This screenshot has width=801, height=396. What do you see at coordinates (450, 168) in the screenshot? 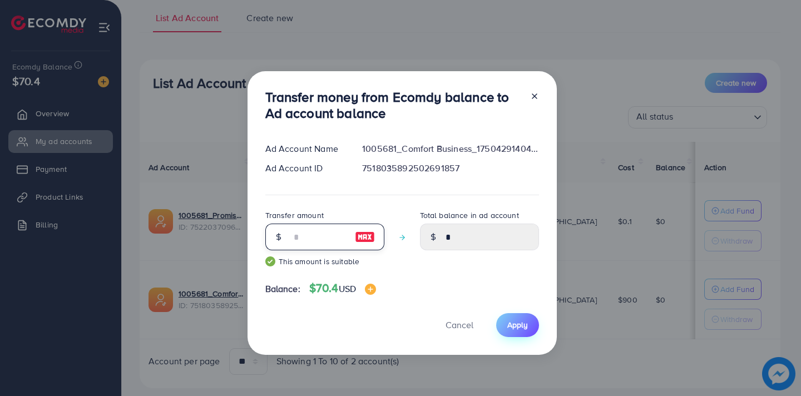
I see `div: 7518035892502691857` at bounding box center [450, 168].